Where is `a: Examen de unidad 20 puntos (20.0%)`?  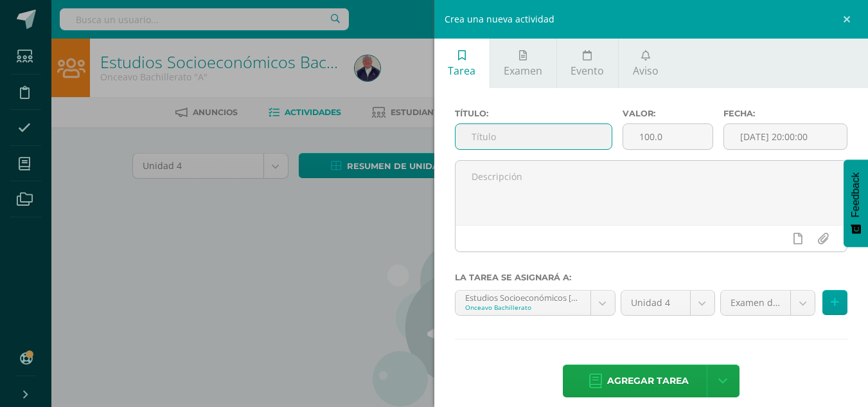
a: Examen de unidad 20 puntos (20.0%) is located at coordinates (768, 303).